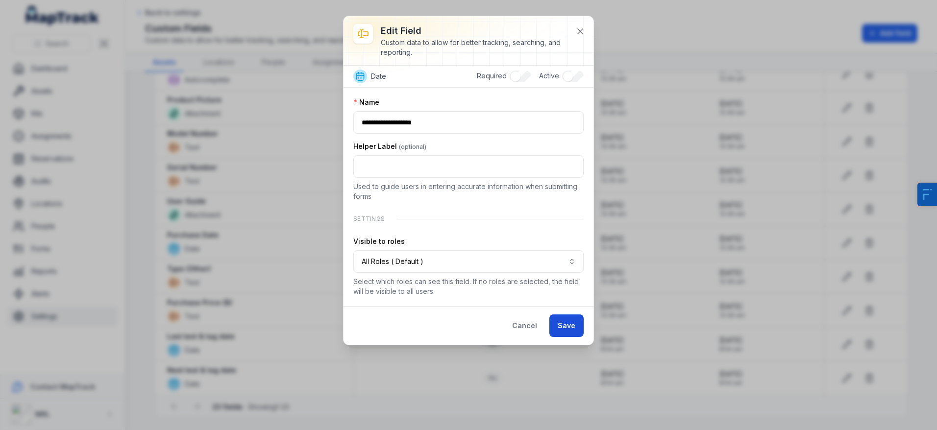 Image resolution: width=937 pixels, height=430 pixels. Describe the element at coordinates (378, 76) in the screenshot. I see `span: Date` at that location.